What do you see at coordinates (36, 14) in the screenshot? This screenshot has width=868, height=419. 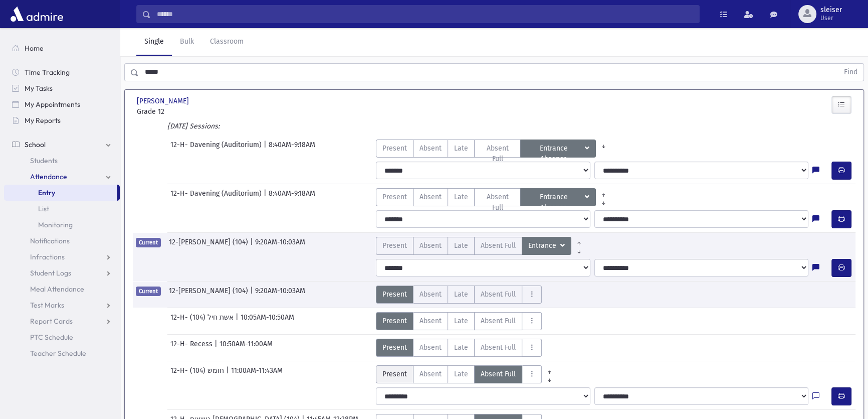 I see `img: AdmirePro` at bounding box center [36, 14].